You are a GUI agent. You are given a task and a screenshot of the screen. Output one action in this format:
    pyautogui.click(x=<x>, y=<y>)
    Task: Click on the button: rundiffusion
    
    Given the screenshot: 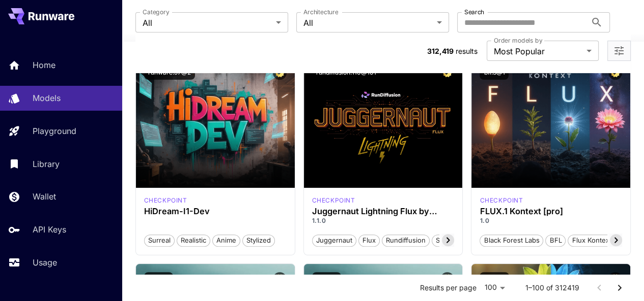 What is the action you would take?
    pyautogui.click(x=406, y=240)
    